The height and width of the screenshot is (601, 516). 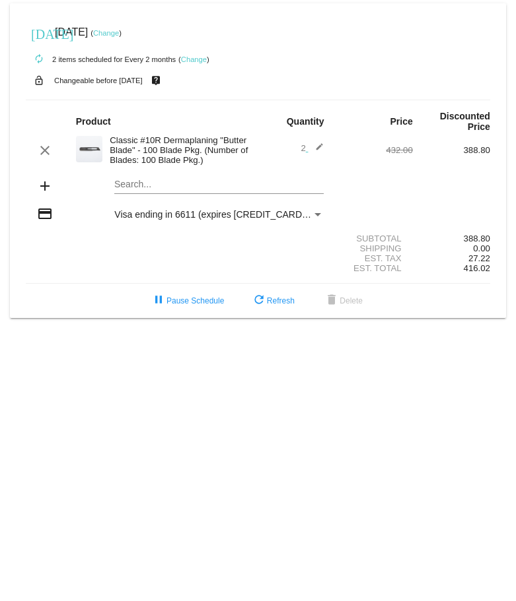 I want to click on div: Classic #10R Dermaplaning "Butter Blade" - 100 Blade Pkg. (Number of Blades: 100 Blade Pkg.), so click(x=180, y=150).